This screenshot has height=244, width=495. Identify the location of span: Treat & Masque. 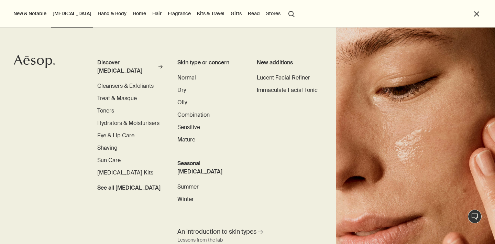
(117, 98).